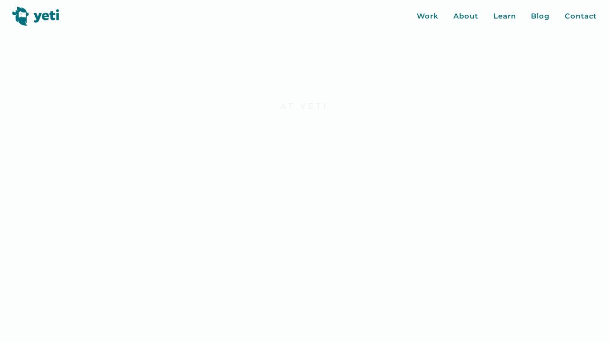 The height and width of the screenshot is (342, 609). I want to click on a: Work, so click(428, 16).